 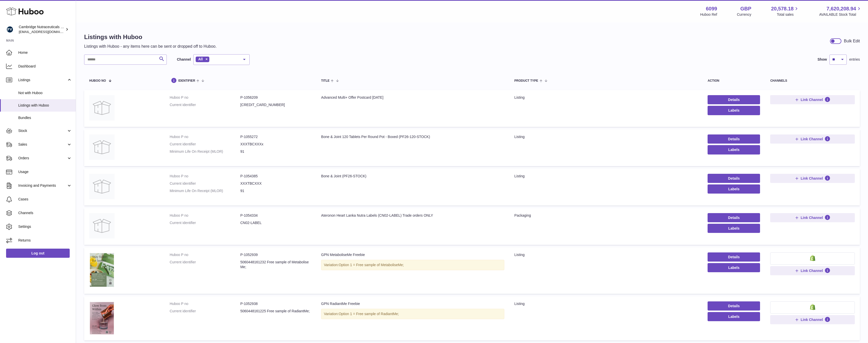 I want to click on div: GPN RadiantMe Freebie, so click(x=412, y=303).